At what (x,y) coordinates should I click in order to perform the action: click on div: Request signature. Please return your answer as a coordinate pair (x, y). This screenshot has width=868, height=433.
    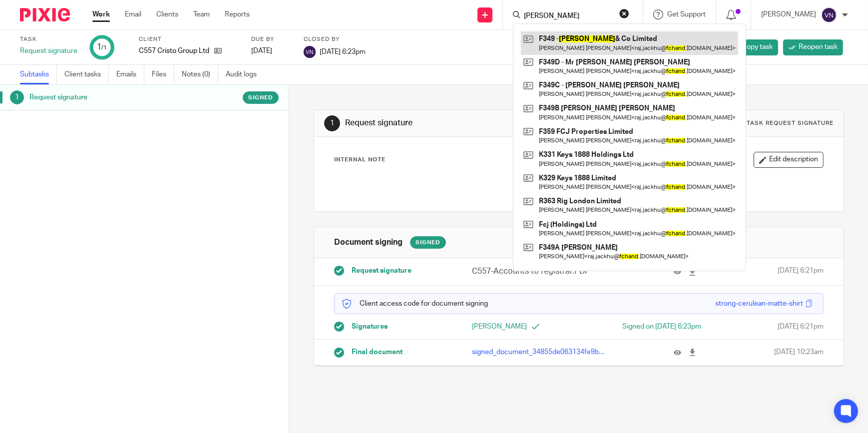
    Looking at the image, I should click on (48, 51).